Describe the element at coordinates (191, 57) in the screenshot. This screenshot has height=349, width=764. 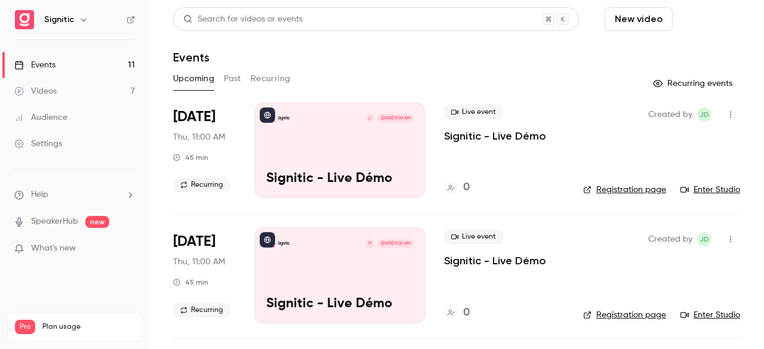
I see `h1: Events` at that location.